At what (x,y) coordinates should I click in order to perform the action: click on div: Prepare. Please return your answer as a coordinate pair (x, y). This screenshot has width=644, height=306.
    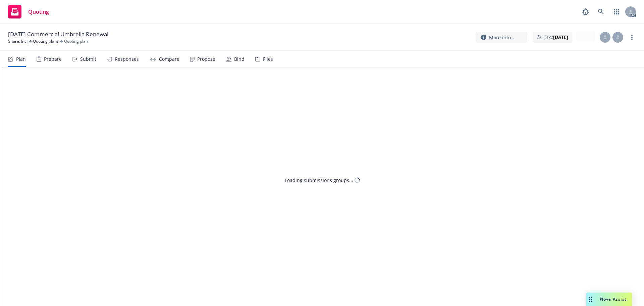
    Looking at the image, I should click on (53, 59).